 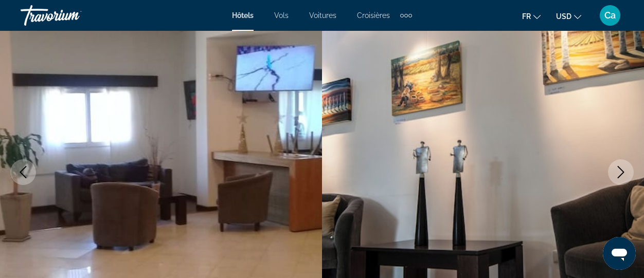 What do you see at coordinates (72, 16) in the screenshot?
I see `a: Travorium` at bounding box center [72, 16].